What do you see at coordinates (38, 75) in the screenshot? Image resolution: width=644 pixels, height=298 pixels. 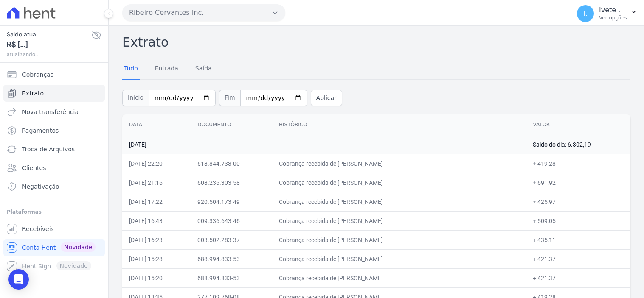 I see `span: Cobranças` at bounding box center [38, 75].